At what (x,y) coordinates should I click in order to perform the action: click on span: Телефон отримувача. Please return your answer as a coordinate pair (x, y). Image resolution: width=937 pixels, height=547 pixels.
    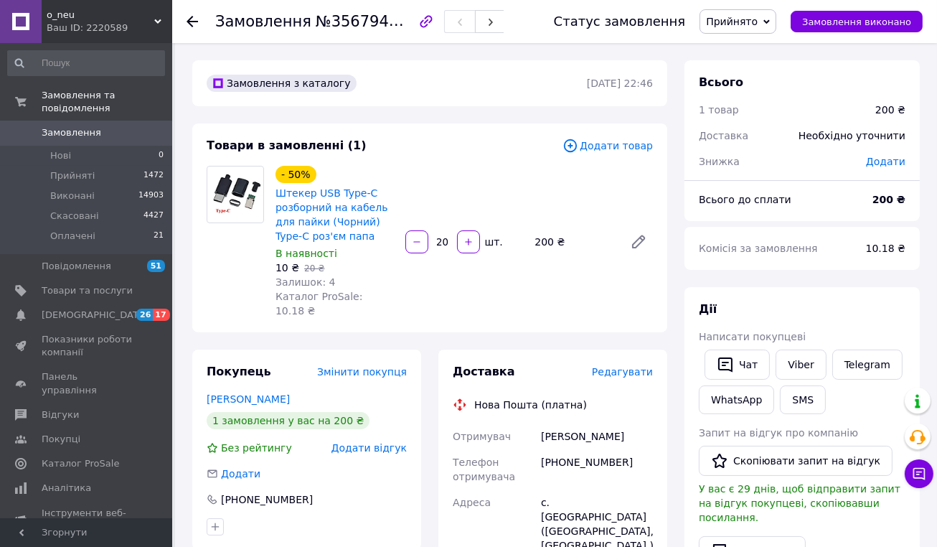
    Looking at the image, I should click on (484, 469).